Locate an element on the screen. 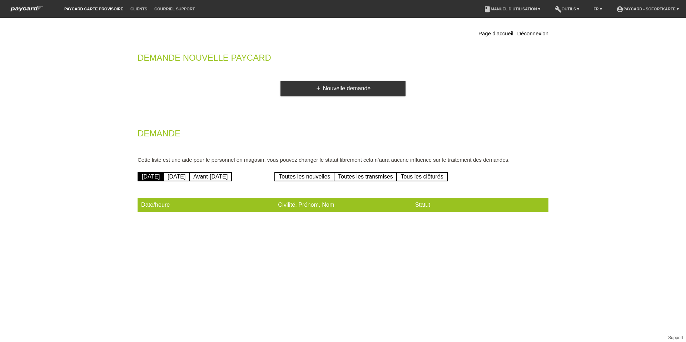 Image resolution: width=686 pixels, height=342 pixels. a: Déconnexion is located at coordinates (533, 33).